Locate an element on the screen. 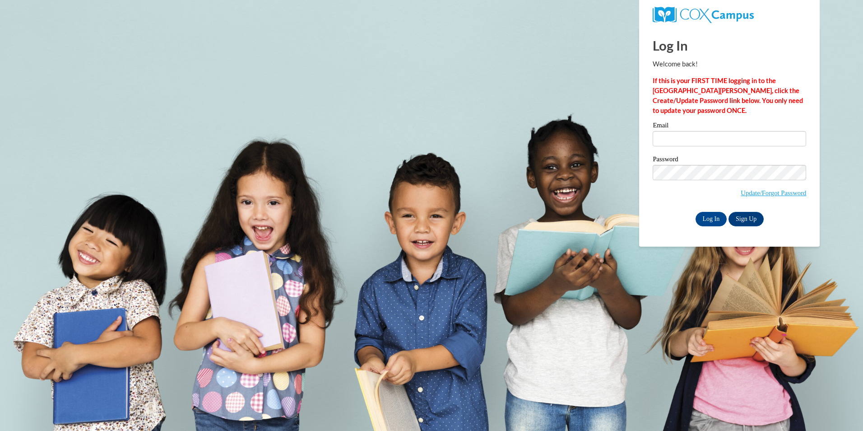 Image resolution: width=863 pixels, height=431 pixels. h1: Log In is located at coordinates (730, 45).